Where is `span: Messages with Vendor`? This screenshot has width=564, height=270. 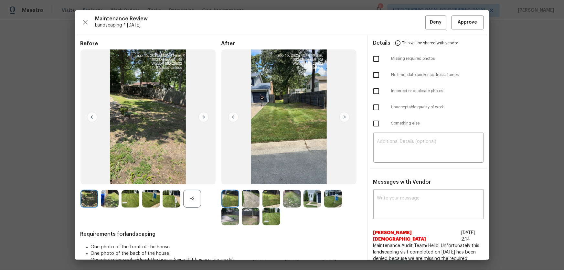
span: Messages with Vendor is located at coordinates (402, 182).